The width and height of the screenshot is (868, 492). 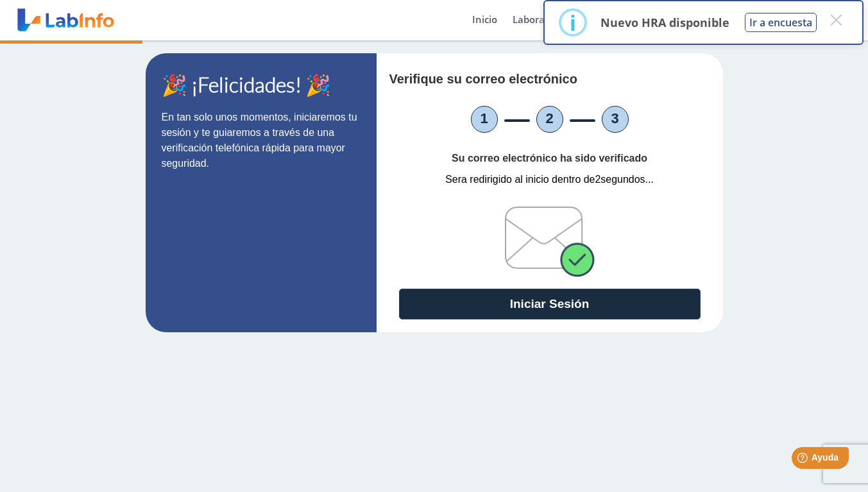 I want to click on p: 2, so click(x=550, y=180).